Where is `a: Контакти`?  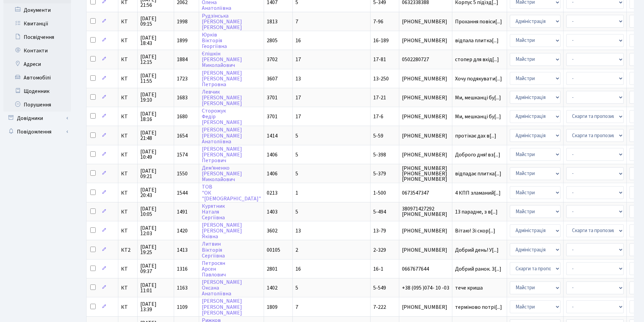
a: Контакти is located at coordinates (37, 51).